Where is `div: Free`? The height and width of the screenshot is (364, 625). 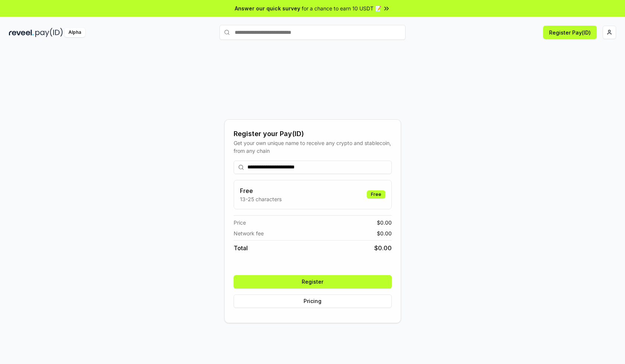
div: Free is located at coordinates (376, 195).